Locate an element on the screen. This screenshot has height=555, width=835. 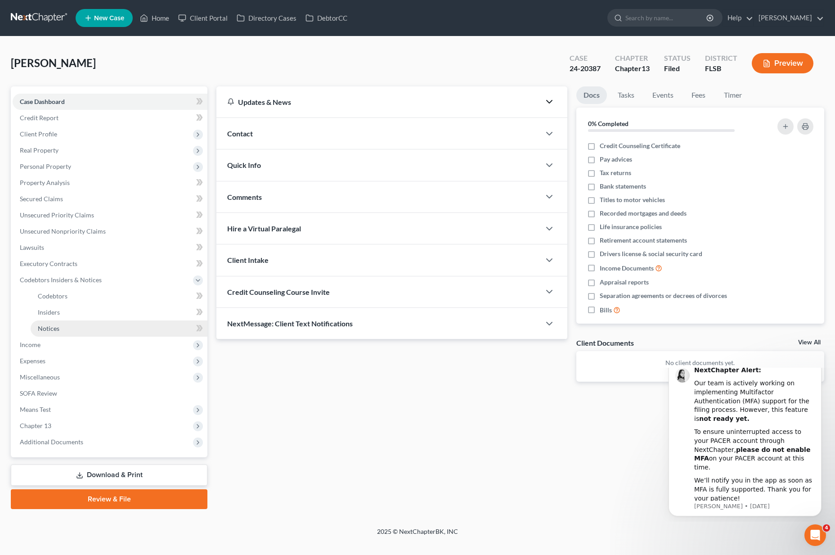
div: Status is located at coordinates (677, 58).